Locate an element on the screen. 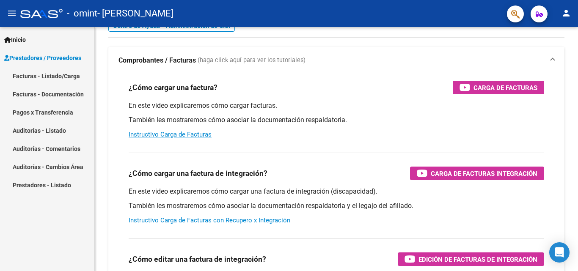  h3: ¿Cómo cargar una factura? is located at coordinates (173, 88).